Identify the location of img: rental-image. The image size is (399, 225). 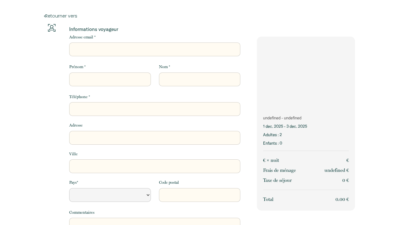
(306, 73).